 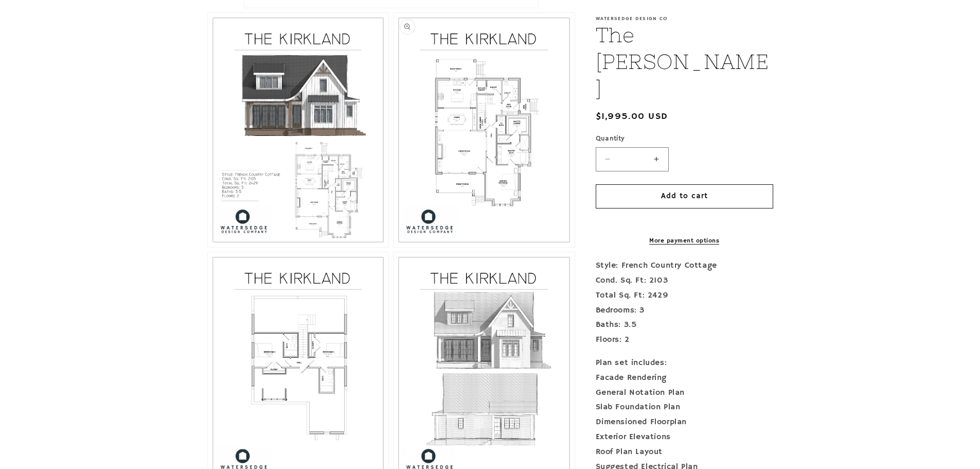 What do you see at coordinates (684, 363) in the screenshot?
I see `div: Plan set includes:` at bounding box center [684, 363].